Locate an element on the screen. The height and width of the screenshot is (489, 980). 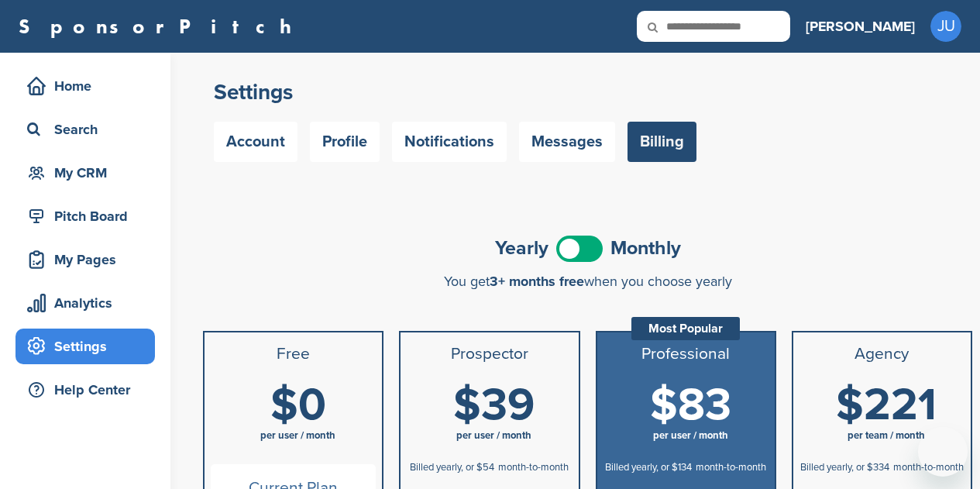
span: $83 is located at coordinates (690, 405).